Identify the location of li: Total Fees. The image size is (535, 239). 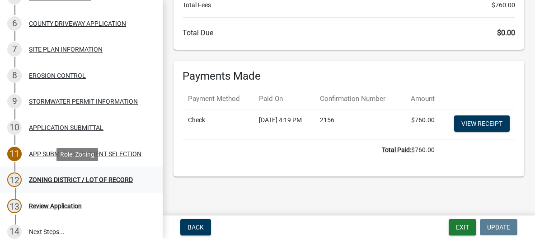
(349, 5).